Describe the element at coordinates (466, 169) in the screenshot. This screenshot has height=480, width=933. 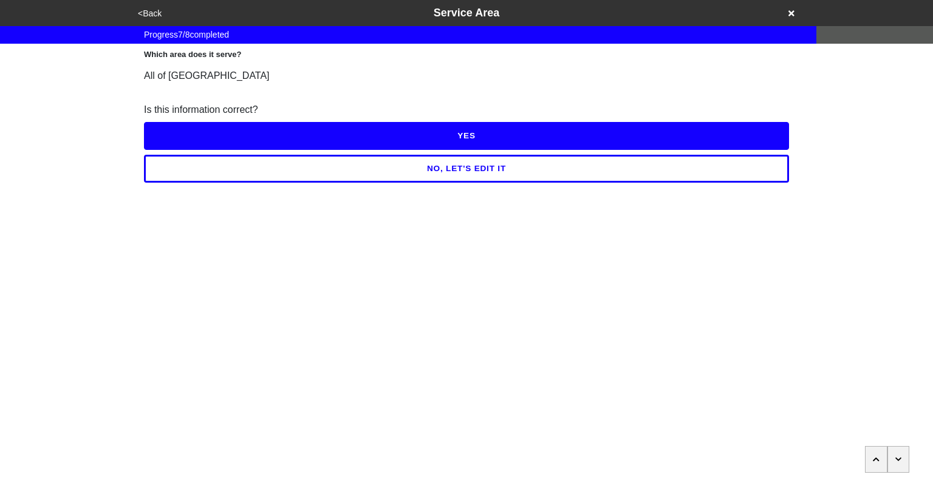
I see `button: NO, LET'S EDIT IT` at that location.